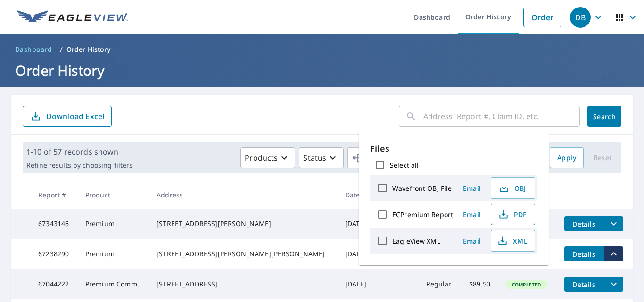 The width and height of the screenshot is (644, 302). Describe the element at coordinates (75, 116) in the screenshot. I see `p: Download Excel` at that location.